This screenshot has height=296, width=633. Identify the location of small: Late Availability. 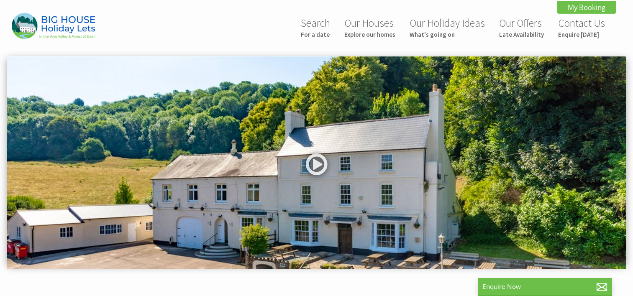
(521, 34).